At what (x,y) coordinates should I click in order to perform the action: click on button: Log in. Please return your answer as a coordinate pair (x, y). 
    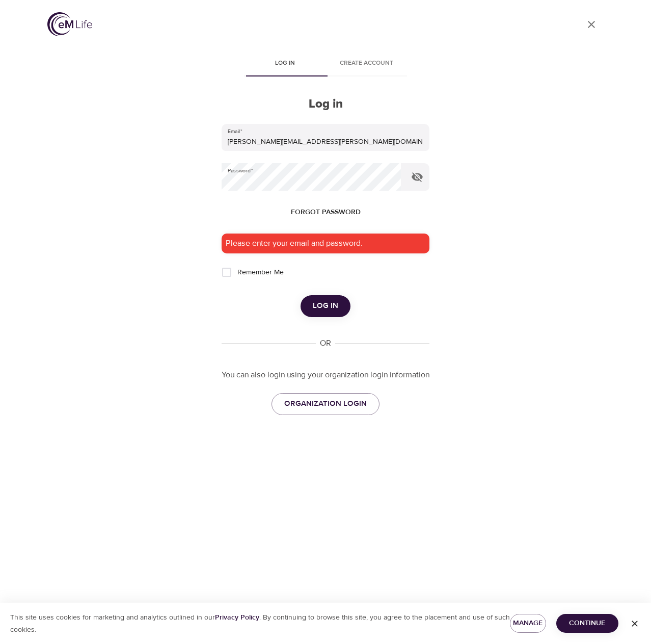
    Looking at the image, I should click on (326, 306).